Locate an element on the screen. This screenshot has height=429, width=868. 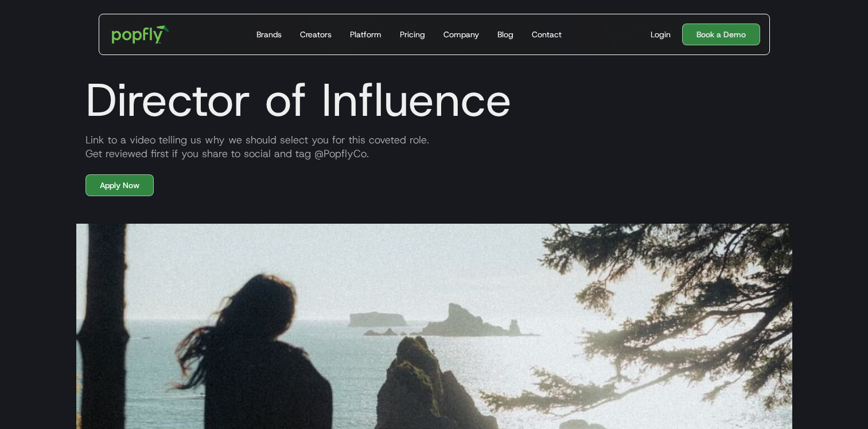
div: Creators is located at coordinates (315, 34).